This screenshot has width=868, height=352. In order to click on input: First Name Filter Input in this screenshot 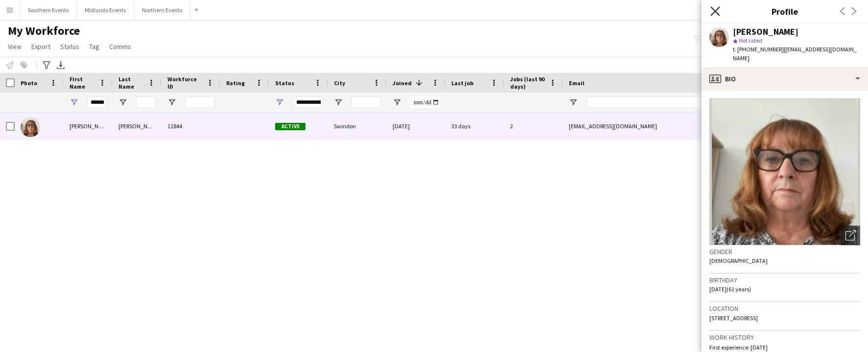, I will do `click(97, 102)`.